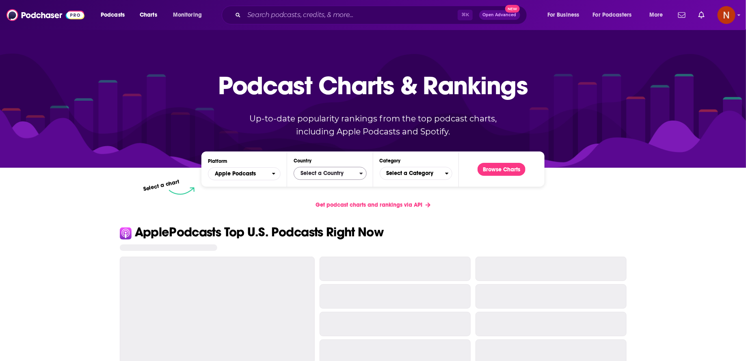 The image size is (746, 361). I want to click on button: Show profile menu, so click(726, 15).